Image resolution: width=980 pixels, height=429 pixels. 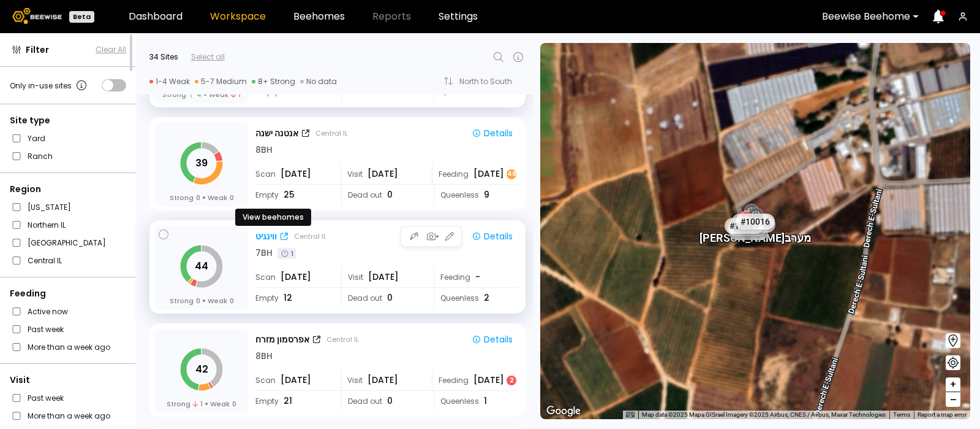 I want to click on label: Central IL, so click(x=45, y=260).